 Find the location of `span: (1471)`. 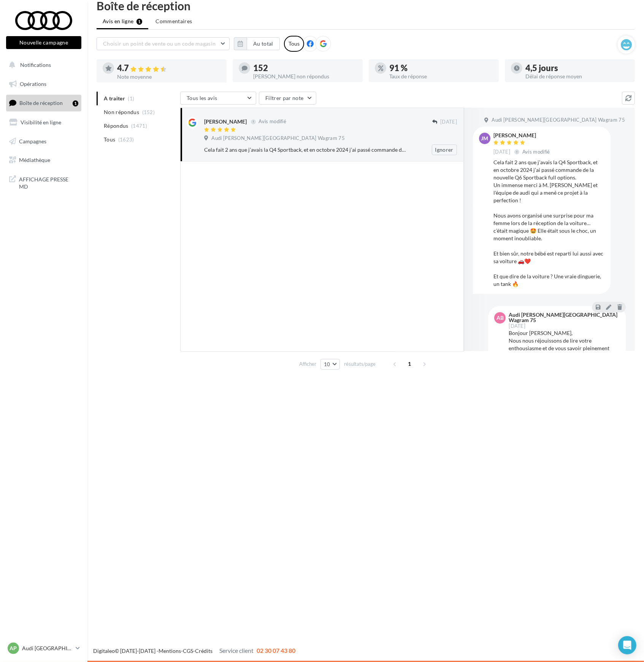

span: (1471) is located at coordinates (139, 126).